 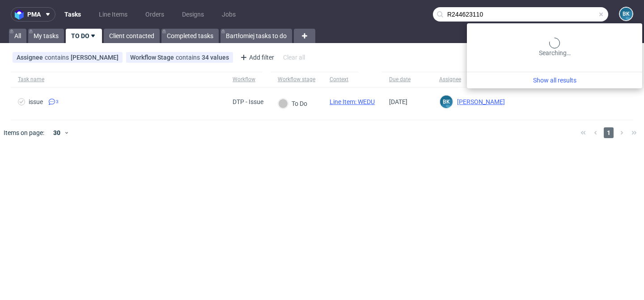 I want to click on div: To Do, so click(x=292, y=103).